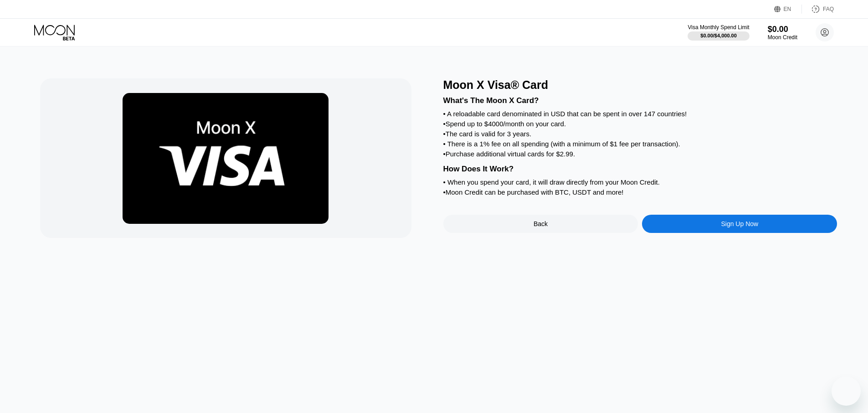 Image resolution: width=868 pixels, height=413 pixels. I want to click on div: • Moon Credit can be purchased with BTC, USDT and more!, so click(640, 192).